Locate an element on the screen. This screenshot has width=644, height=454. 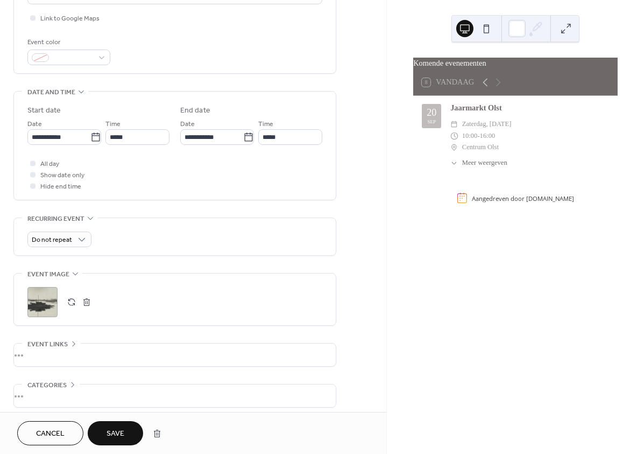
span: Hide end time is located at coordinates (61, 187).